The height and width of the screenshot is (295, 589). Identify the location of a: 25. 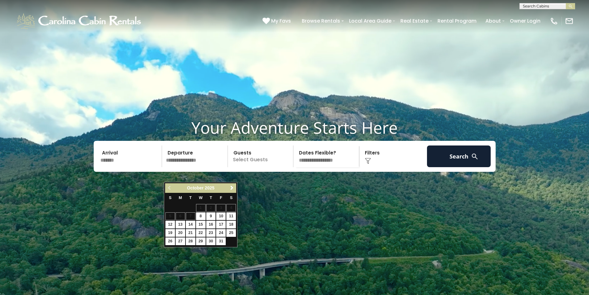
(231, 232).